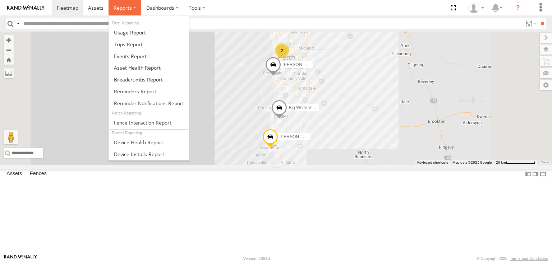 This screenshot has width=552, height=262. I want to click on div: Grainge Ryall, so click(476, 8).